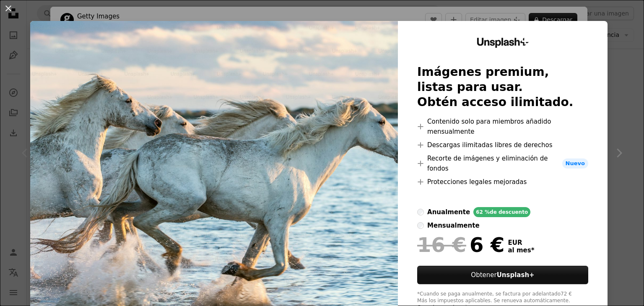 The image size is (644, 306). Describe the element at coordinates (421, 226) in the screenshot. I see `input: mensualmente` at that location.